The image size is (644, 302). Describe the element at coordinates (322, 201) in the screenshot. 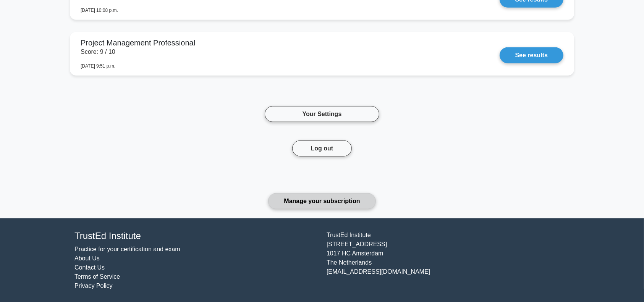

I see `a: Manage your subscription` at that location.